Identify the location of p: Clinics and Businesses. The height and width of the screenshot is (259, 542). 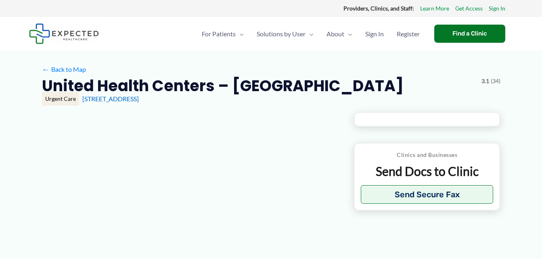
(427, 155).